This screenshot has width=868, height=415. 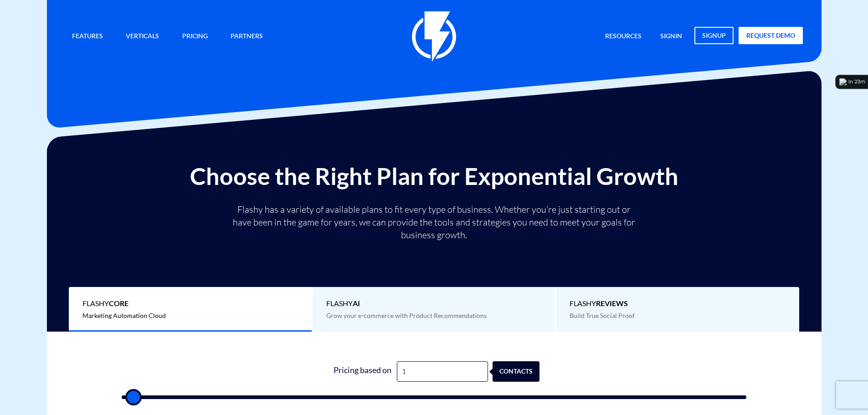 What do you see at coordinates (434, 222) in the screenshot?
I see `p: Flashy has a variety of available plans to fit every type of business. Whether you’re just starti...` at bounding box center [434, 222].